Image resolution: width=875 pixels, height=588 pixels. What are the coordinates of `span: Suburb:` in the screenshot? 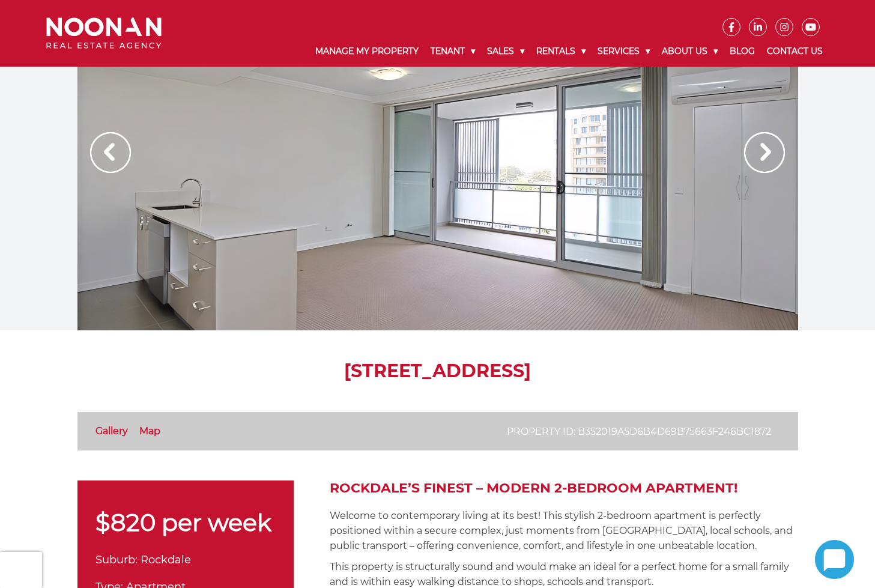 It's located at (117, 559).